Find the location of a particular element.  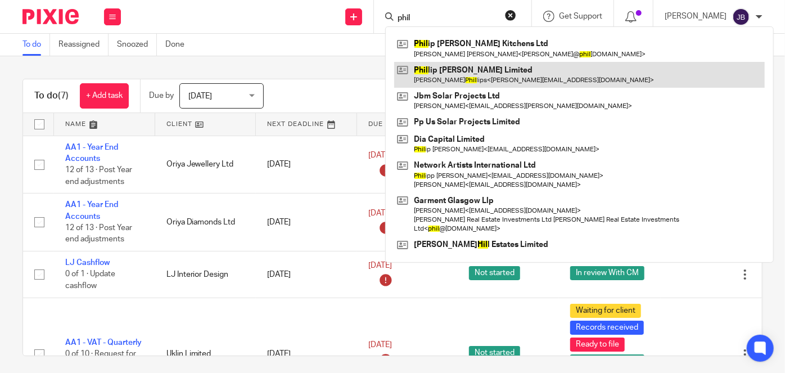

img: Pixie is located at coordinates (51, 16).